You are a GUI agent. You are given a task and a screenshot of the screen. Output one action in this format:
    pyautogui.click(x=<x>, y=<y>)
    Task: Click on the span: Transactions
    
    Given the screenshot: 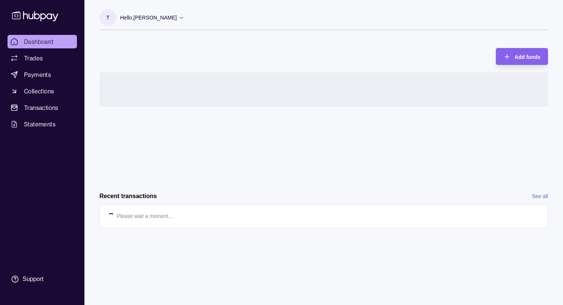 What is the action you would take?
    pyautogui.click(x=41, y=108)
    